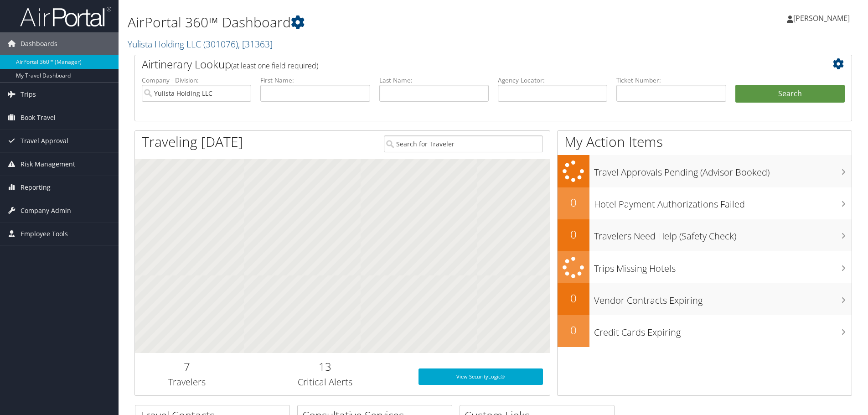  Describe the element at coordinates (45, 210) in the screenshot. I see `span: Company Admin` at that location.